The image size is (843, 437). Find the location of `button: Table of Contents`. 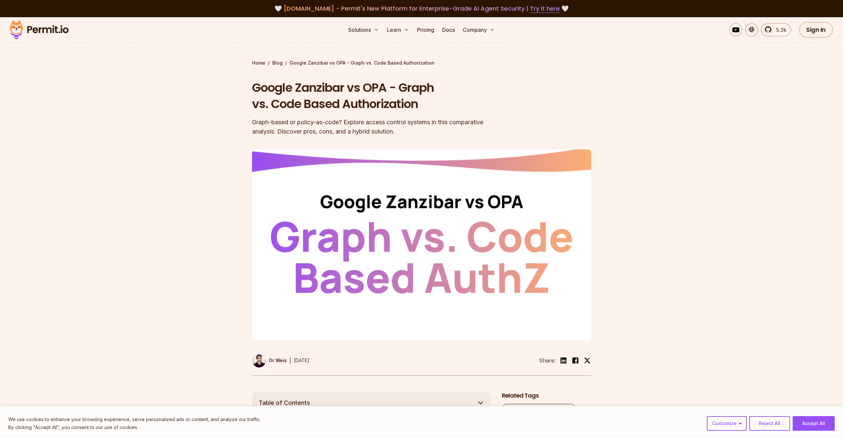

button: Table of Contents is located at coordinates (372, 403).